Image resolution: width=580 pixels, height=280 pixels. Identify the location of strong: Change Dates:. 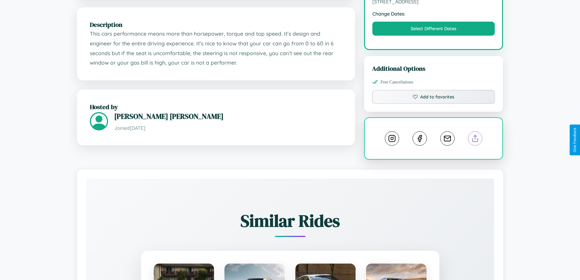
(434, 14).